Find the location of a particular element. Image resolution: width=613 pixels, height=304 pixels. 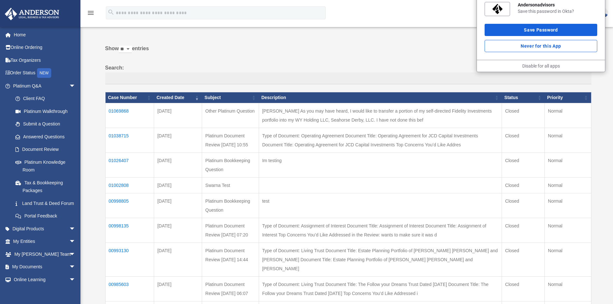

input: Search: is located at coordinates (348, 79).